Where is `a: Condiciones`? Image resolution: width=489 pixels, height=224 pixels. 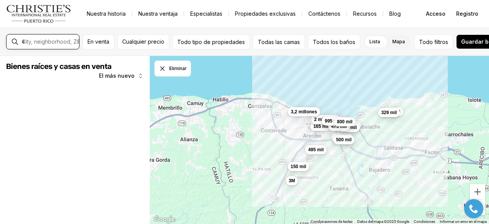
a: Condiciones is located at coordinates (425, 221).